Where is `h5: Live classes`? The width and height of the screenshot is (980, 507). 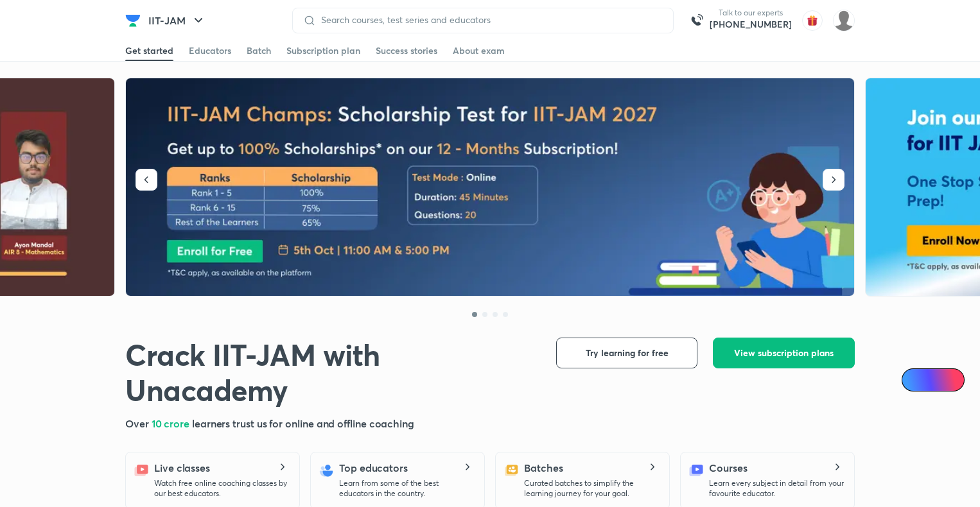
h5: Live classes is located at coordinates (182, 468).